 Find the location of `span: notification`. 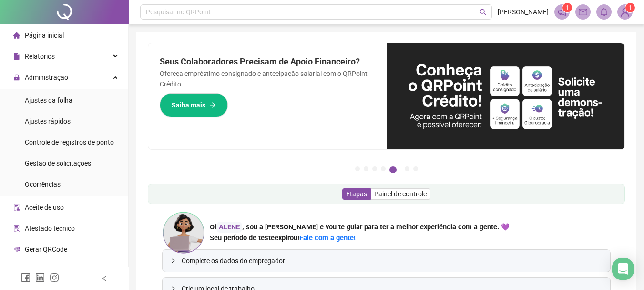

span: notification is located at coordinates (562, 12).